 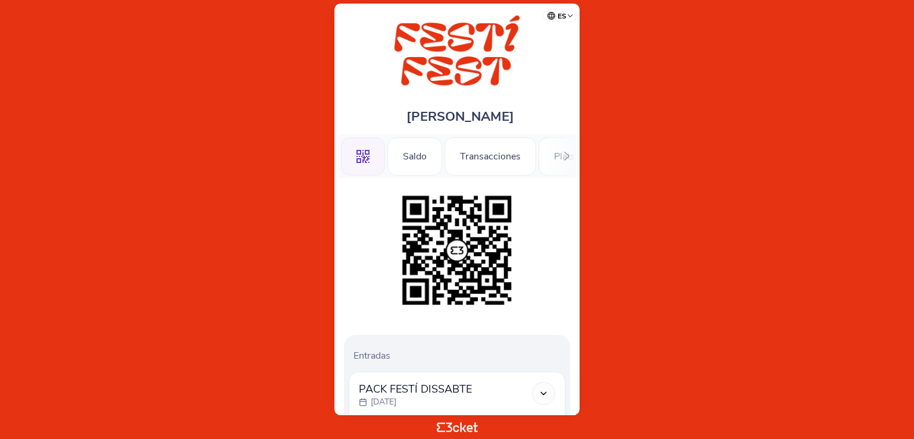 What do you see at coordinates (490, 155) in the screenshot?
I see `a: Transacciones` at bounding box center [490, 155].